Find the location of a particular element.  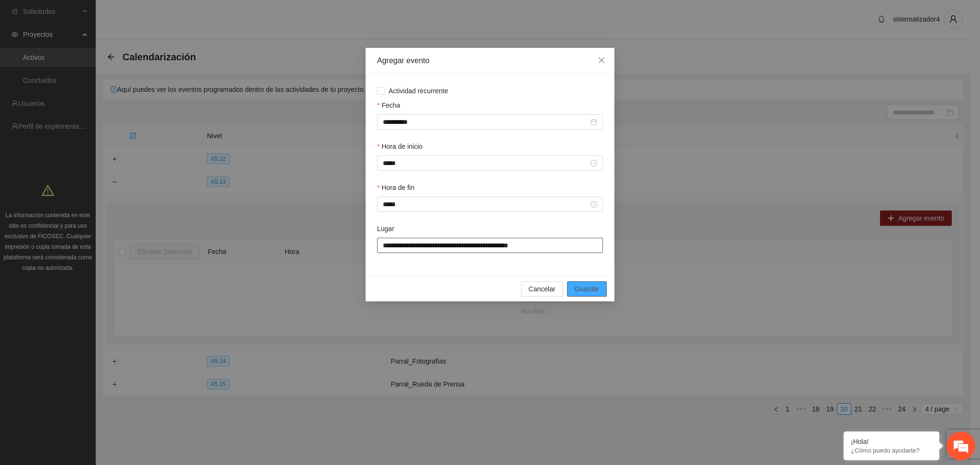

div: Minimizar ventana de chat en vivo is located at coordinates (168, 16).